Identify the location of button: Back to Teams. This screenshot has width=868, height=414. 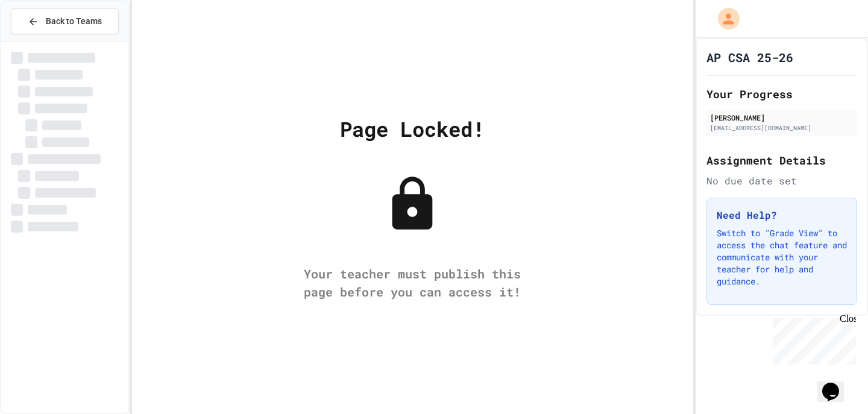
(64, 21).